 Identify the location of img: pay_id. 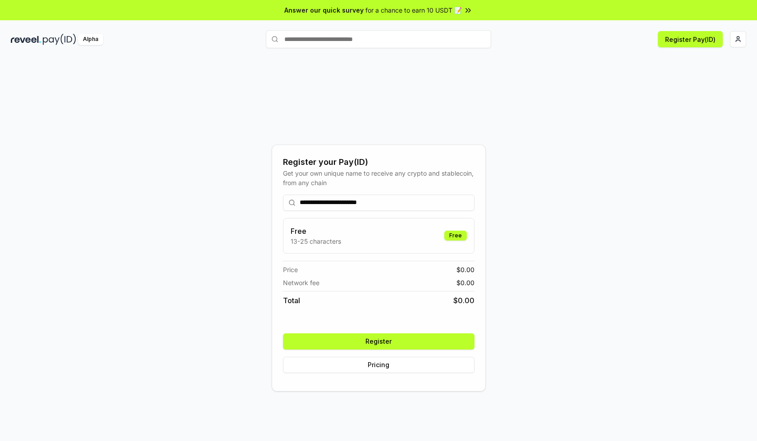
(59, 39).